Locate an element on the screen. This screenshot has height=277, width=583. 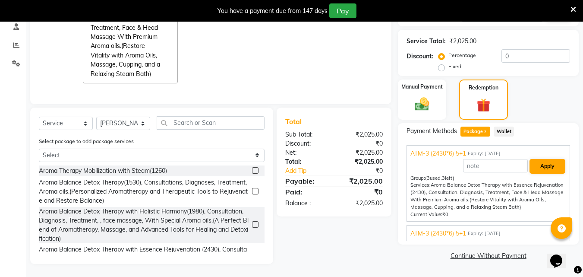
button: Pay is located at coordinates (343, 11).